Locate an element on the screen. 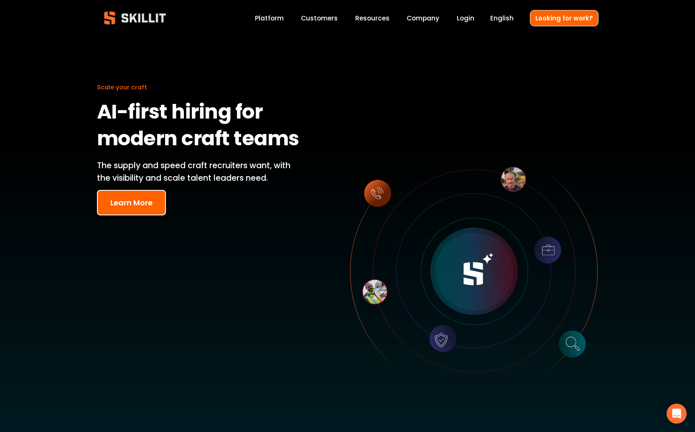 The width and height of the screenshot is (695, 432). a: Login is located at coordinates (466, 18).